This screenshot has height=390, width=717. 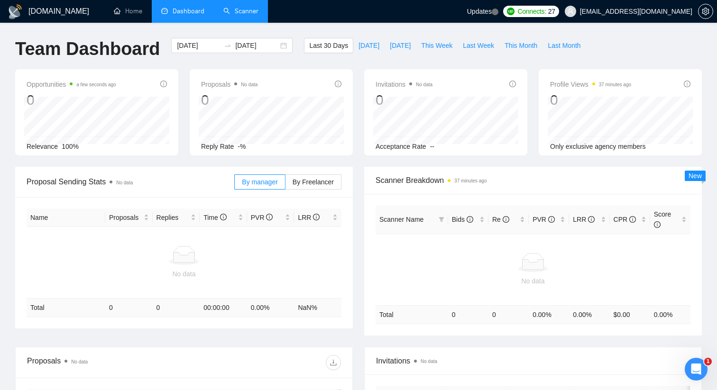 What do you see at coordinates (624, 219) in the screenshot?
I see `span: CPR` at bounding box center [624, 219].